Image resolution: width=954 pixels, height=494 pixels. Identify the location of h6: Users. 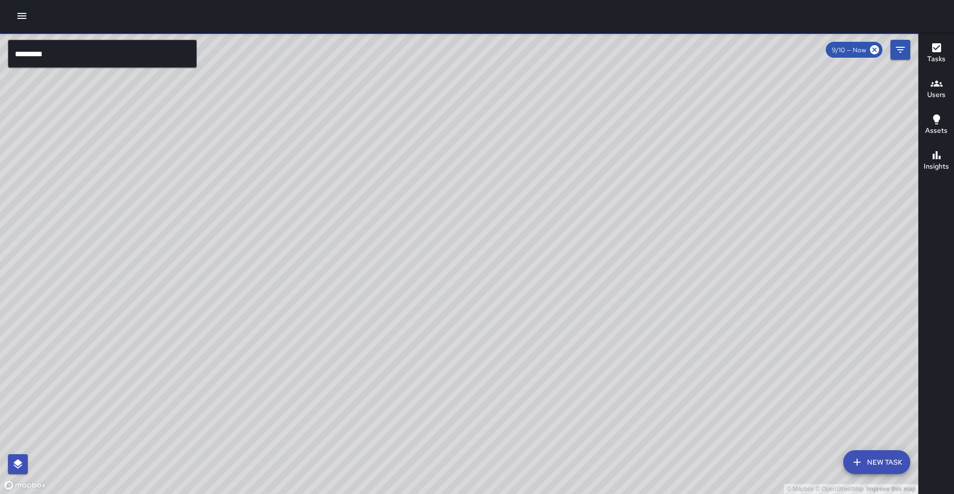
(937, 95).